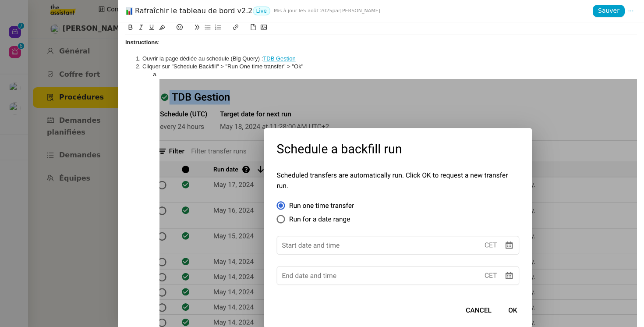 Image resolution: width=644 pixels, height=327 pixels. Describe the element at coordinates (386, 67) in the screenshot. I see `li: Cliquer sur "Schedule Backfill" > "Run One time transfer" > "Ok"` at that location.